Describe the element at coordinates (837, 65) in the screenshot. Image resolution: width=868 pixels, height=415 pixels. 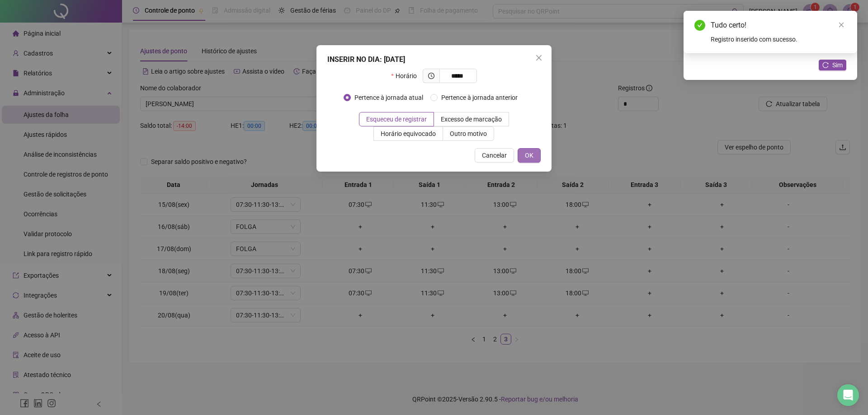
I see `span: Sim` at that location.